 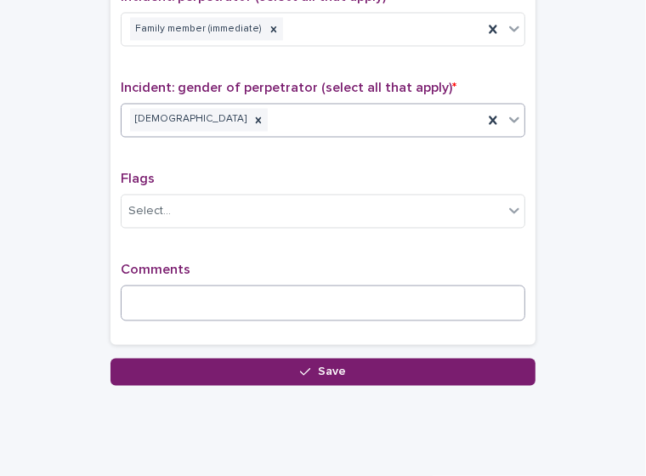 I want to click on span: Incident: gender of perpetrator (select all that apply), so click(x=288, y=88).